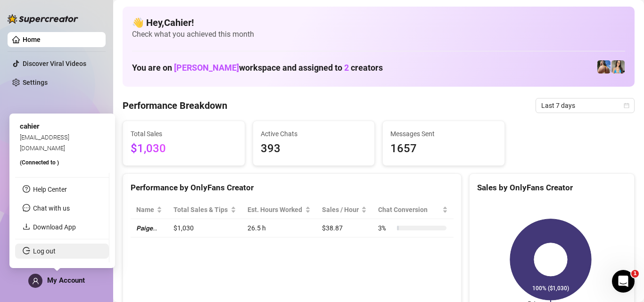  I want to click on span: Messages Sent, so click(443, 133).